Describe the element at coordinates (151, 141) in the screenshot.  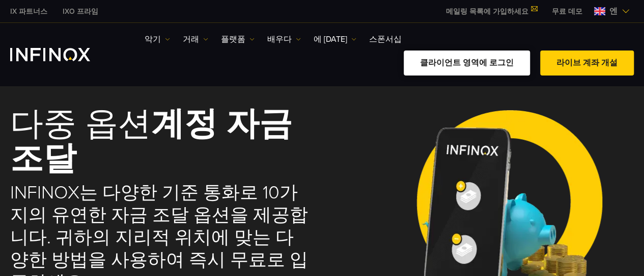
I see `font: 계정 자금 조달` at that location.